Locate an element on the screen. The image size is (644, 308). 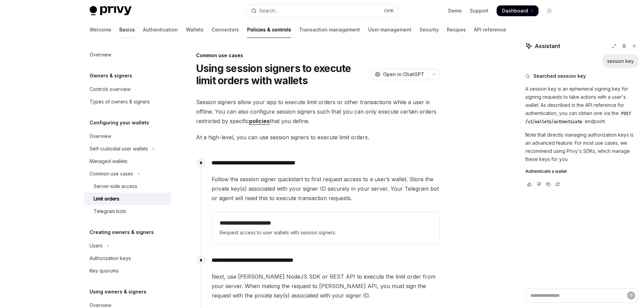
a: Authorization keys is located at coordinates (127, 259).